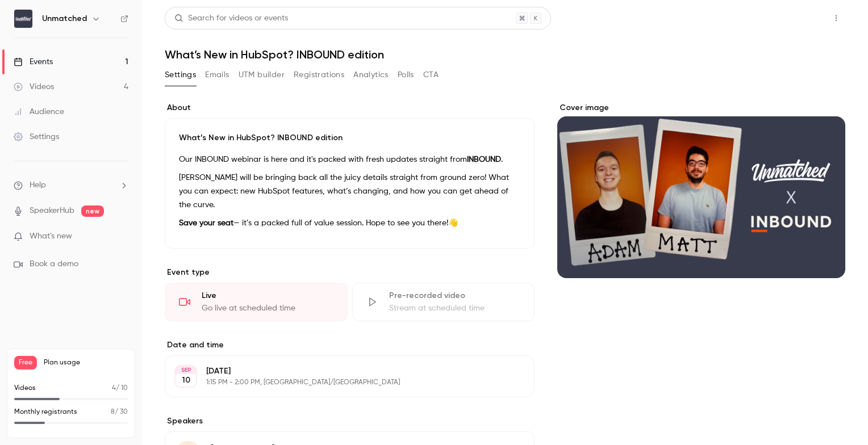  Describe the element at coordinates (349, 421) in the screenshot. I see `label: Speakers` at that location.